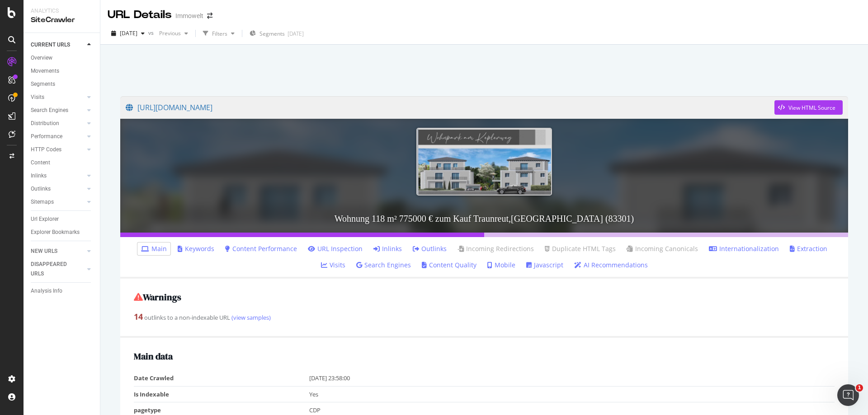  I want to click on a: Explorer Bookmarks, so click(62, 232).